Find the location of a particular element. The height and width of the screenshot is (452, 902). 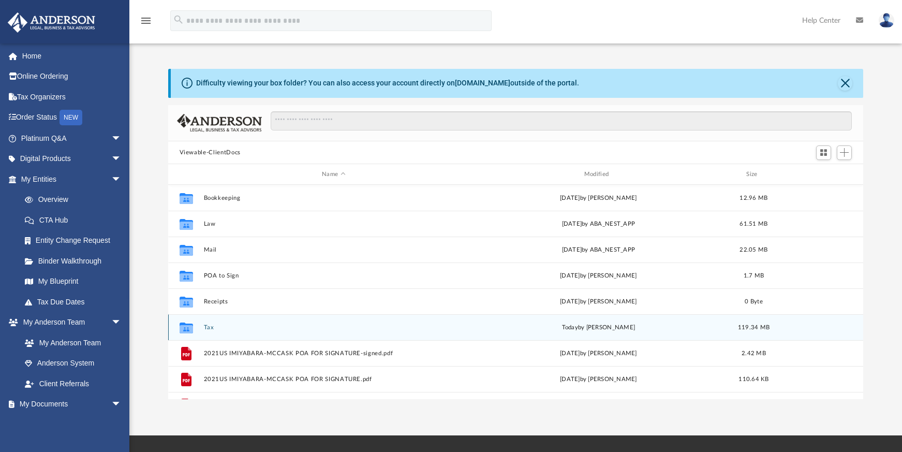

img: Anderson Advisors Platinum Portal is located at coordinates (51, 22).